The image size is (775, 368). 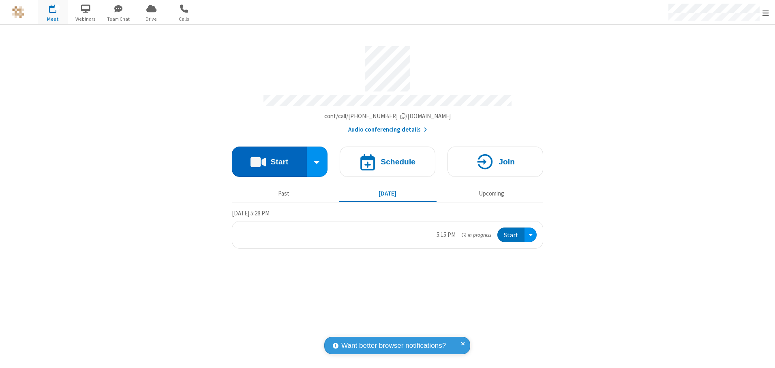 What do you see at coordinates (387, 87) in the screenshot?
I see `section: Account details` at bounding box center [387, 87].